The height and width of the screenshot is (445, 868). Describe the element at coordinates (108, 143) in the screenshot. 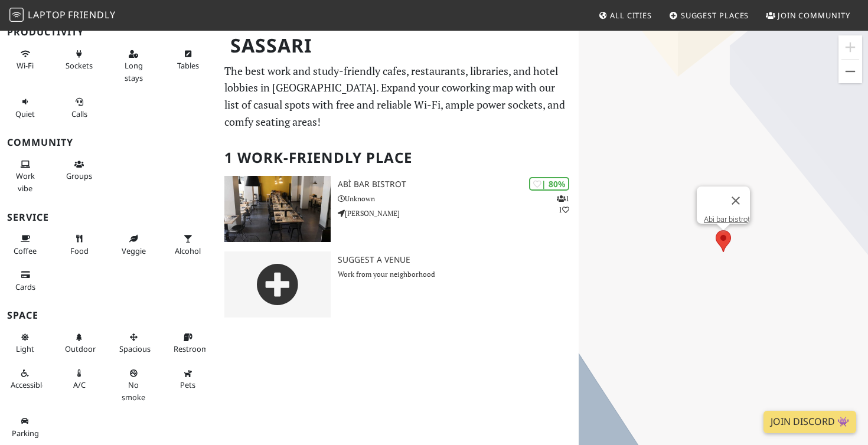

I see `h3: Community` at that location.